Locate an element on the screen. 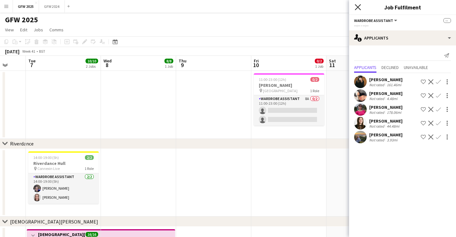 This screenshot has height=237, width=456. div: 3.93mi is located at coordinates (392, 140).